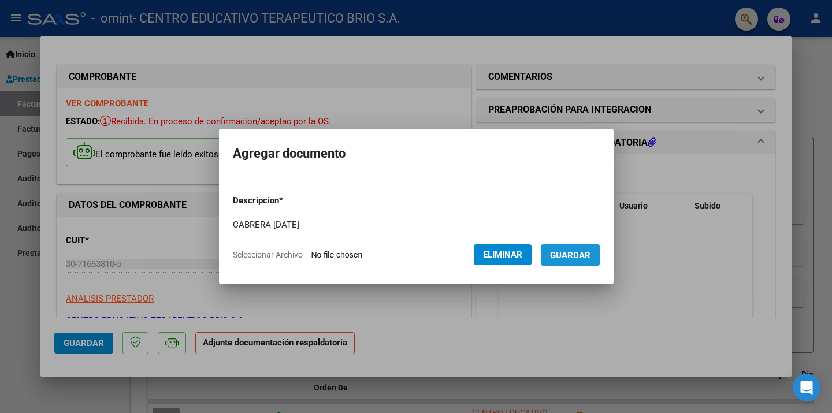  What do you see at coordinates (503, 255) in the screenshot?
I see `button: Eliminar` at bounding box center [503, 255].